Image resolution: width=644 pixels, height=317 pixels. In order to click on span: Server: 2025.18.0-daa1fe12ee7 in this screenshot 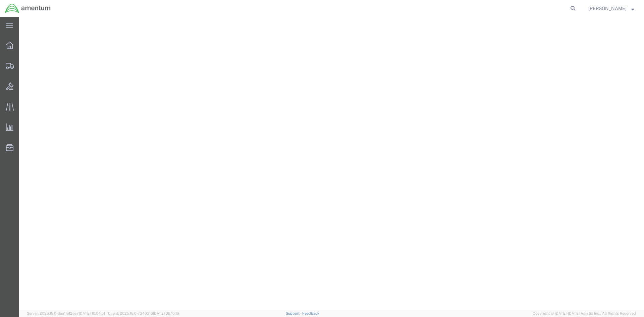, I will do `click(66, 313)`.